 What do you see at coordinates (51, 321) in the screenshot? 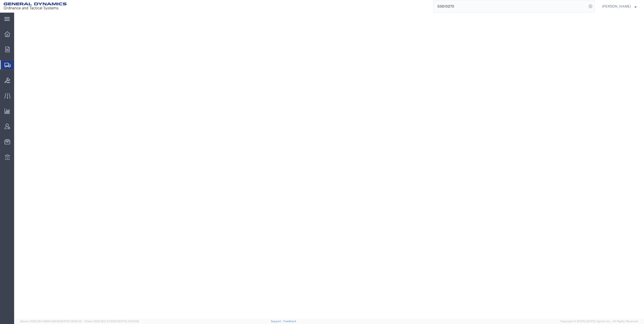
I see `span: Server: 2025.18.0-659fc4323ef` at bounding box center [51, 321].